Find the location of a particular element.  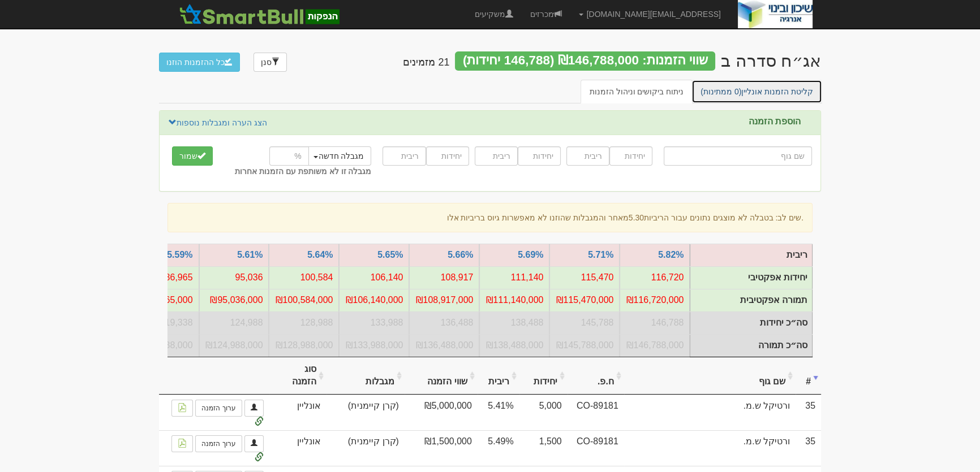

td: ריבית is located at coordinates (752, 255).